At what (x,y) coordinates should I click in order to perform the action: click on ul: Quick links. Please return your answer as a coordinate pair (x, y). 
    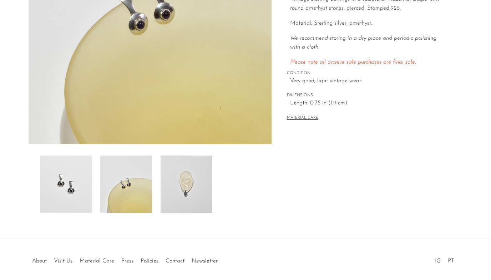
    Looking at the image, I should click on (125, 259).